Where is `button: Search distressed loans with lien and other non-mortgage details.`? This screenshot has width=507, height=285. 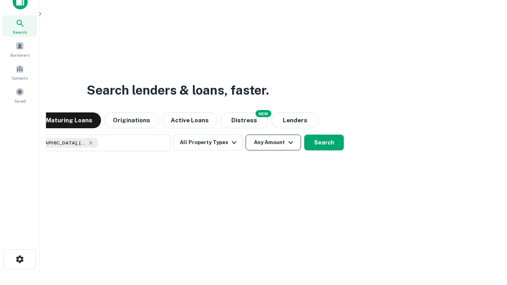 button: Search distressed loans with lien and other non-mortgage details. is located at coordinates (245, 120).